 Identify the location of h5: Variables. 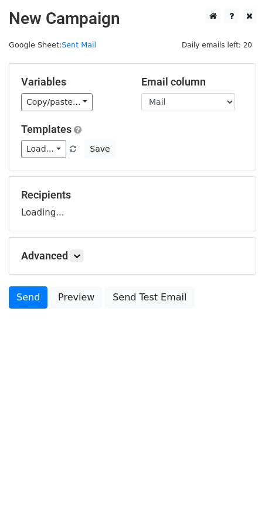
(72, 82).